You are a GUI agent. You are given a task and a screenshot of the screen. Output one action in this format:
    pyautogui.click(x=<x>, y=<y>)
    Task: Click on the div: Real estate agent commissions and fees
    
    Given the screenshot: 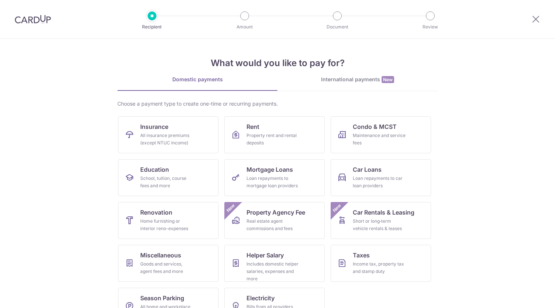 What is the action you would take?
    pyautogui.click(x=273, y=225)
    